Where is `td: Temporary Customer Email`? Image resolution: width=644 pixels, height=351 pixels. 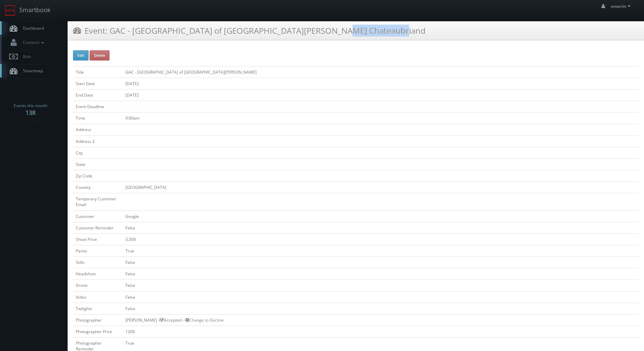 td: Temporary Customer Email is located at coordinates (98, 201).